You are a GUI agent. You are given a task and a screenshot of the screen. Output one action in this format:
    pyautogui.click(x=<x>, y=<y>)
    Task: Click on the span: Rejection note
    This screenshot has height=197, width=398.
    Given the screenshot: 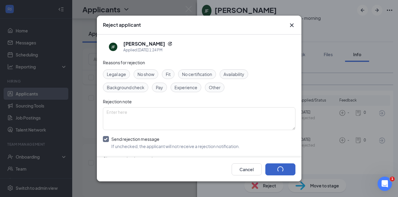 What is the action you would take?
    pyautogui.click(x=117, y=102)
    